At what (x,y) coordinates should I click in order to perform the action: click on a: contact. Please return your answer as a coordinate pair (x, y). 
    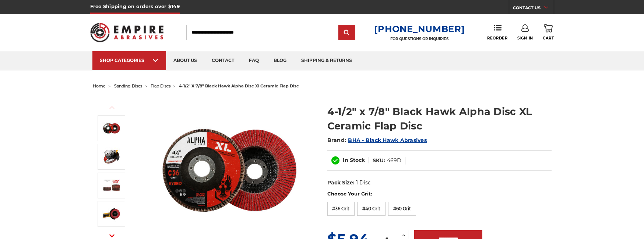
    Looking at the image, I should click on (223, 60).